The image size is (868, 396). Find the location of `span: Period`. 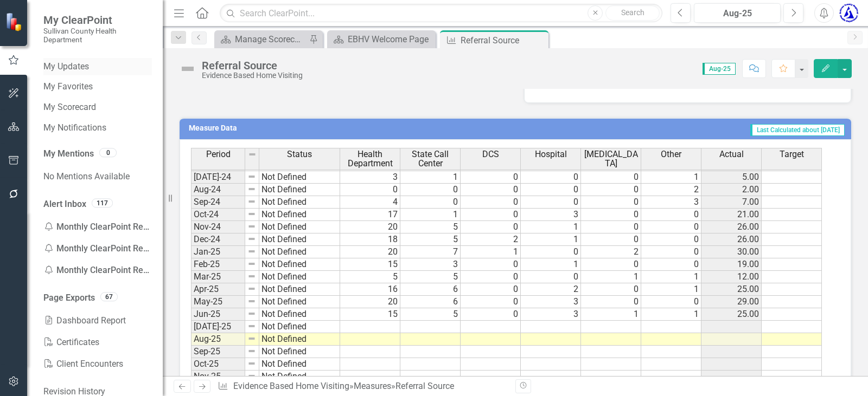

span: Period is located at coordinates (218, 155).